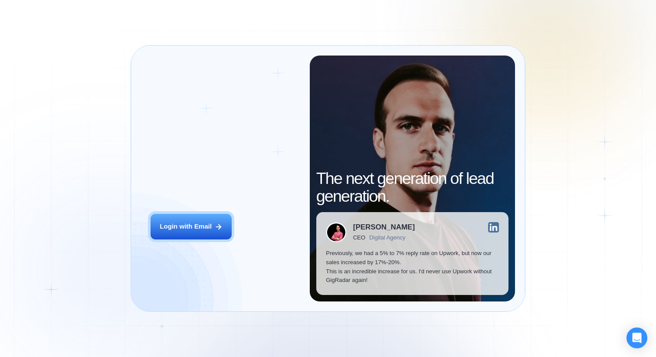 This screenshot has height=357, width=656. I want to click on div: Digital Agency, so click(387, 237).